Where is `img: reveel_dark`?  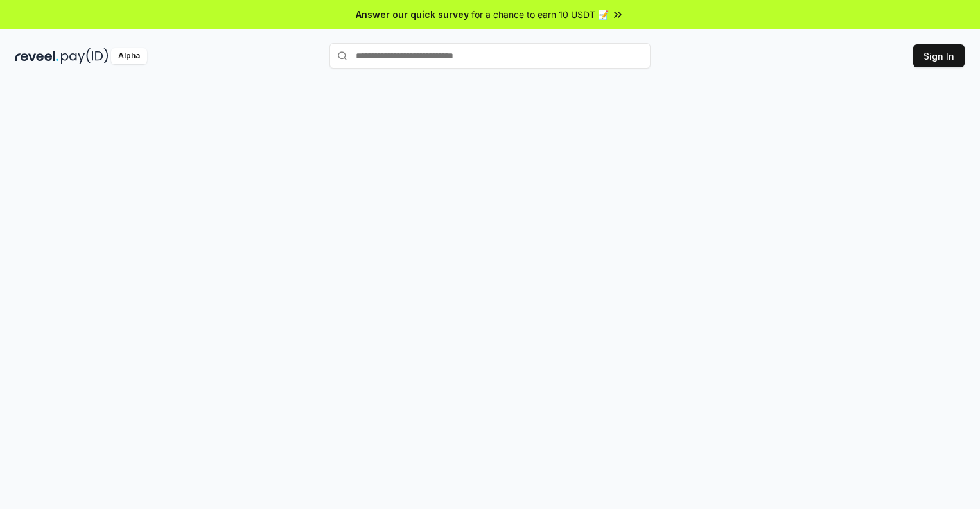 img: reveel_dark is located at coordinates (36, 56).